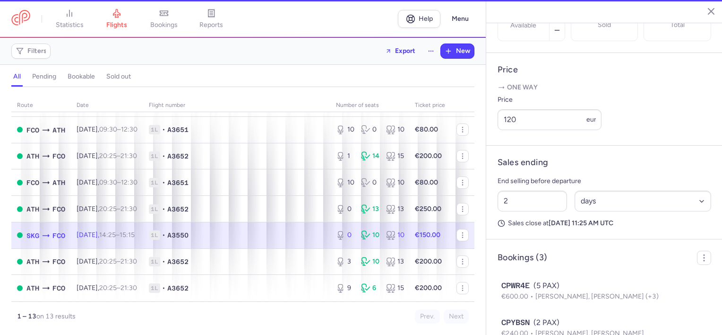 This screenshot has width=722, height=335. Describe the element at coordinates (56, 316) in the screenshot. I see `span: on 13 results` at that location.